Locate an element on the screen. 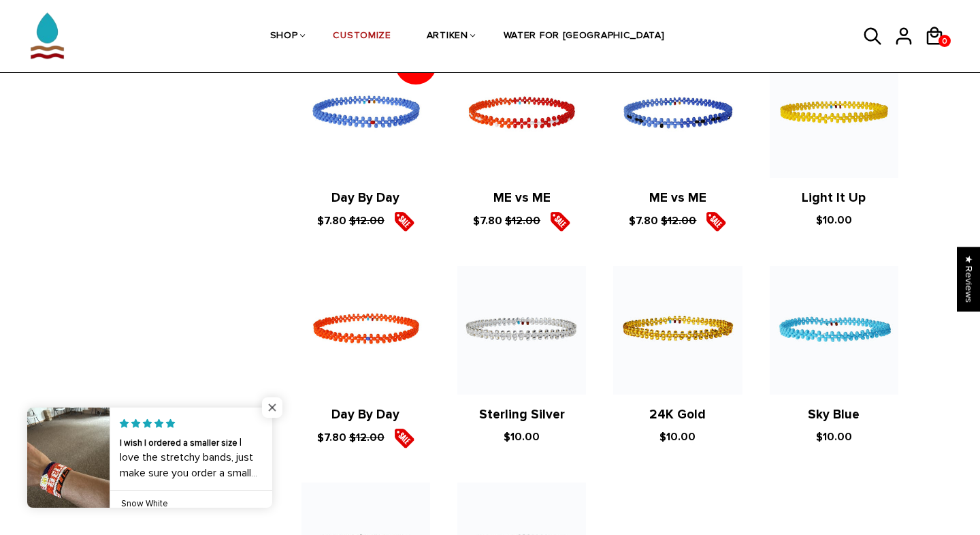 This screenshot has width=980, height=535. div: Click to open Judge.me floating reviews tab is located at coordinates (969, 278).